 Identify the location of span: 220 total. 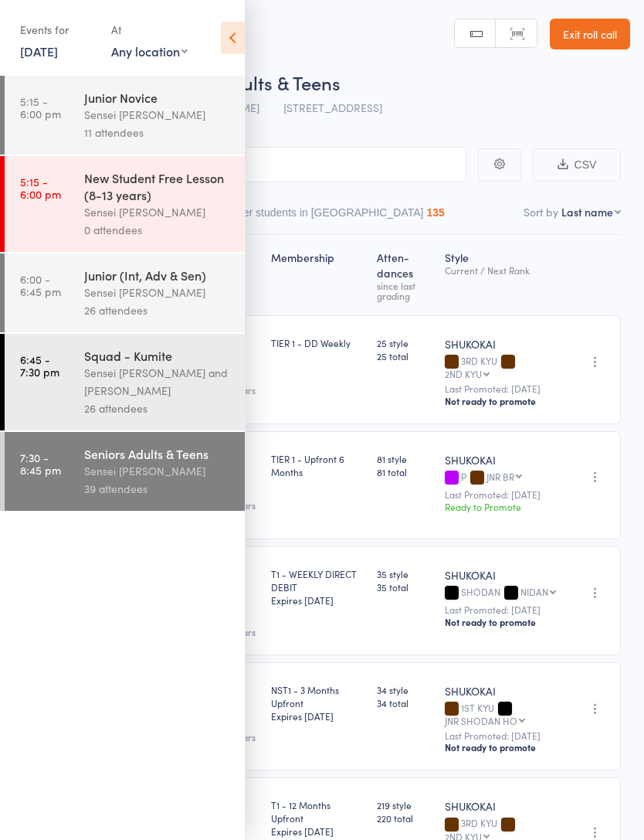
(404, 818).